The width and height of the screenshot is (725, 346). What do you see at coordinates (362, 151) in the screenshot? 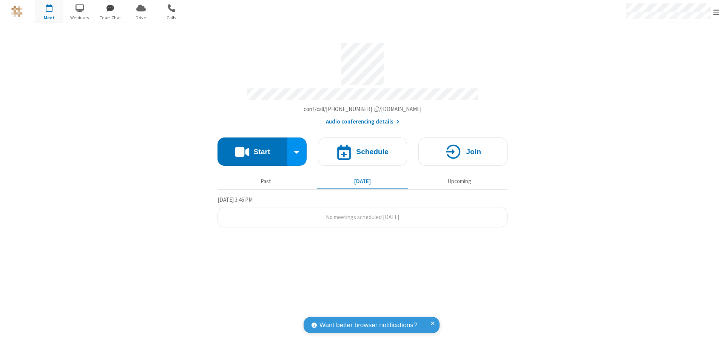
I see `button: Schedule` at bounding box center [362, 151].